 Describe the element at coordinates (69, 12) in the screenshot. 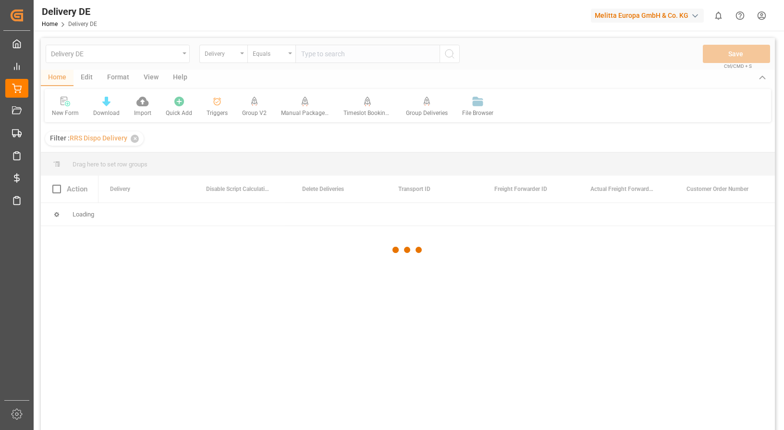

I see `div: Delivery DE` at that location.